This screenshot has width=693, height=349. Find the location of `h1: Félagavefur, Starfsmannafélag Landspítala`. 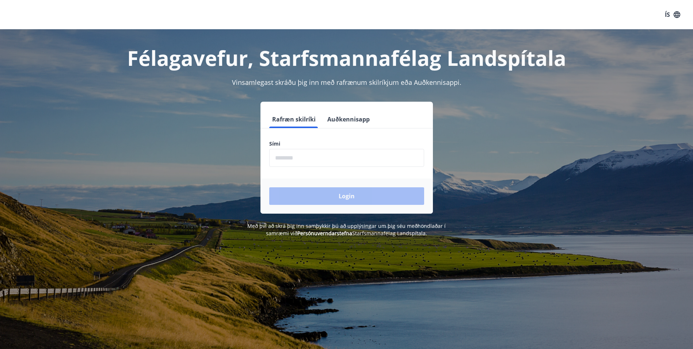

h1: Félagavefur, Starfsmannafélag Landspítala is located at coordinates (347, 58).